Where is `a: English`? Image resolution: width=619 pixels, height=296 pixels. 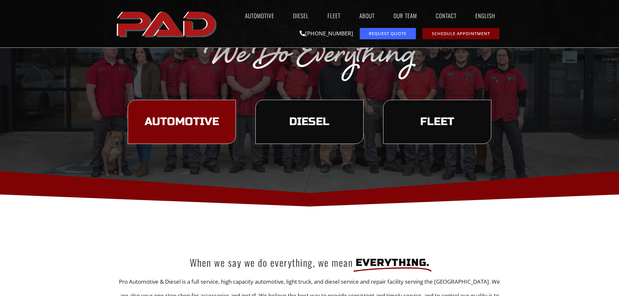 a: English is located at coordinates (486, 16).